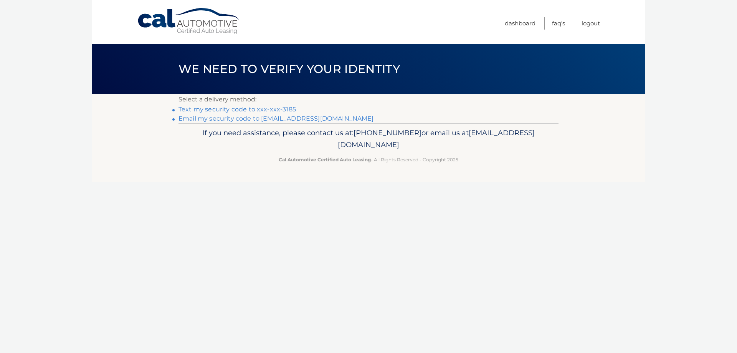 The image size is (737, 353). Describe the element at coordinates (591, 23) in the screenshot. I see `a: Logout` at that location.